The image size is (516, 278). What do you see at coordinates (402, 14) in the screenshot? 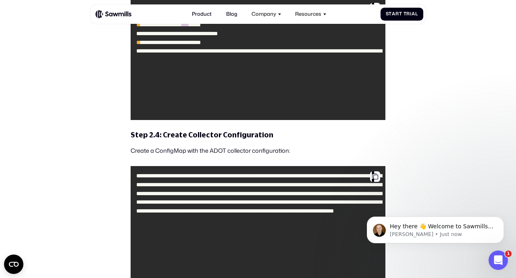
I see `a: StartTrial` at bounding box center [402, 14].